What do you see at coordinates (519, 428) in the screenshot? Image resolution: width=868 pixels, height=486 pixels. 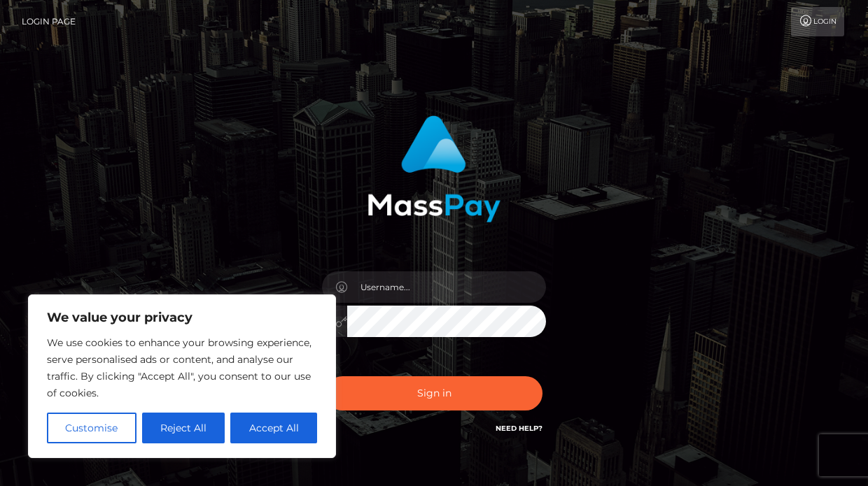 I see `a: Need Help?` at bounding box center [519, 428].